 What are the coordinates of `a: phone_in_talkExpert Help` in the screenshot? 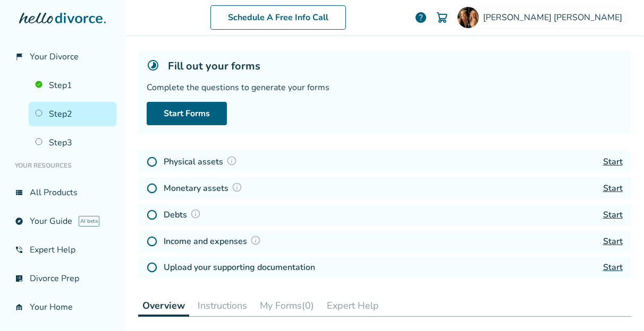 It's located at (62, 250).